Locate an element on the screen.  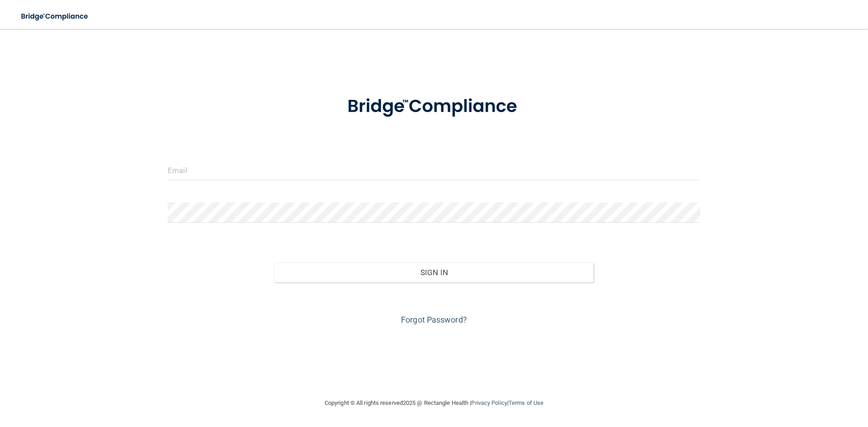
div: Copyright © All rights reserved 2025 @ Rectangle Health | | is located at coordinates (434, 403).